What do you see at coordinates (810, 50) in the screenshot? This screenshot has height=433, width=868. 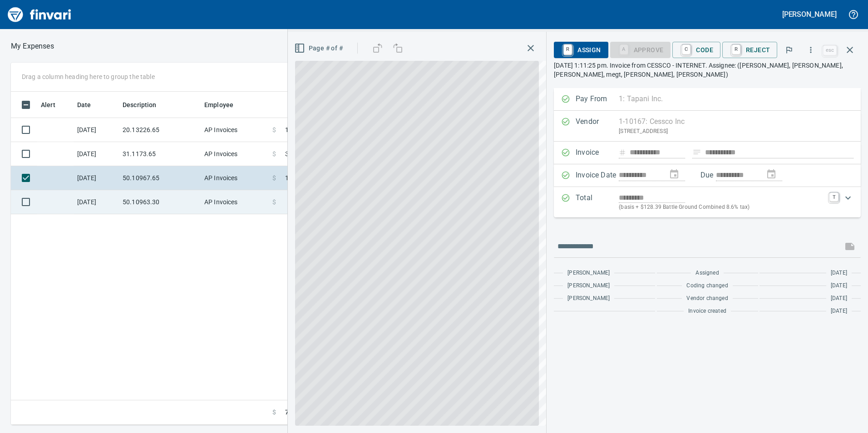 I see `button: More` at bounding box center [810, 50].